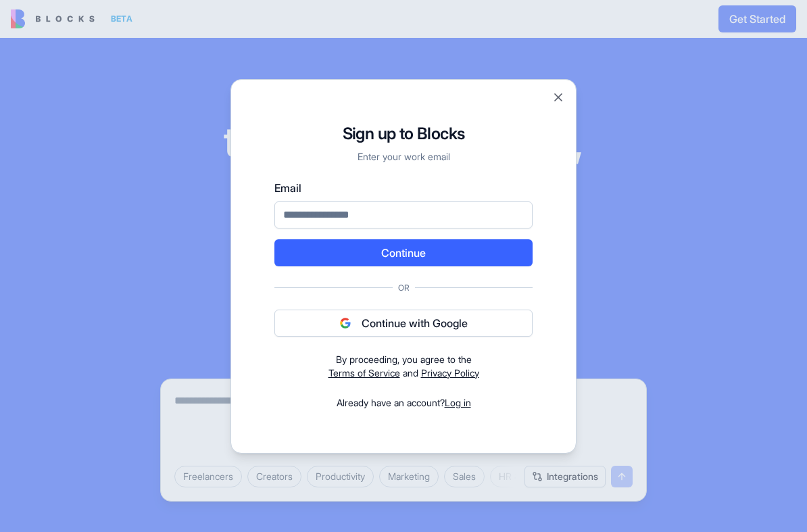 The height and width of the screenshot is (532, 807). I want to click on div: Already have an account?, so click(404, 403).